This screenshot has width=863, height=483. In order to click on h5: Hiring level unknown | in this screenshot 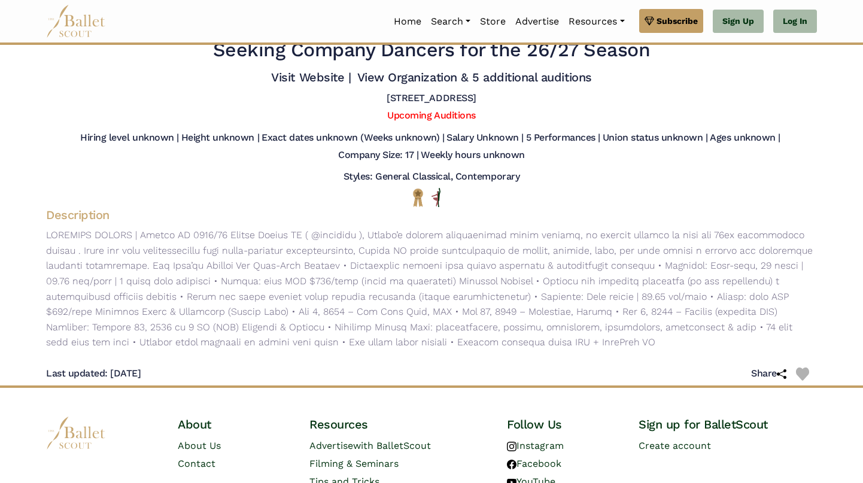, I will do `click(129, 138)`.